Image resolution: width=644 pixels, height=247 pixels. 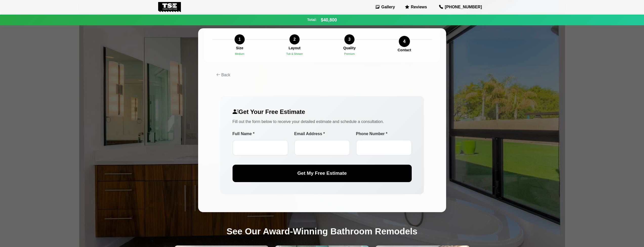 I want to click on div: 3, so click(x=350, y=39).